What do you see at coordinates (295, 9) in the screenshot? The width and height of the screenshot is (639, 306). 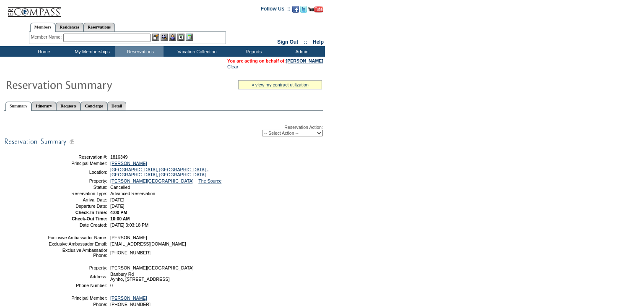 I see `img: Become our fan on Facebook` at bounding box center [295, 9].